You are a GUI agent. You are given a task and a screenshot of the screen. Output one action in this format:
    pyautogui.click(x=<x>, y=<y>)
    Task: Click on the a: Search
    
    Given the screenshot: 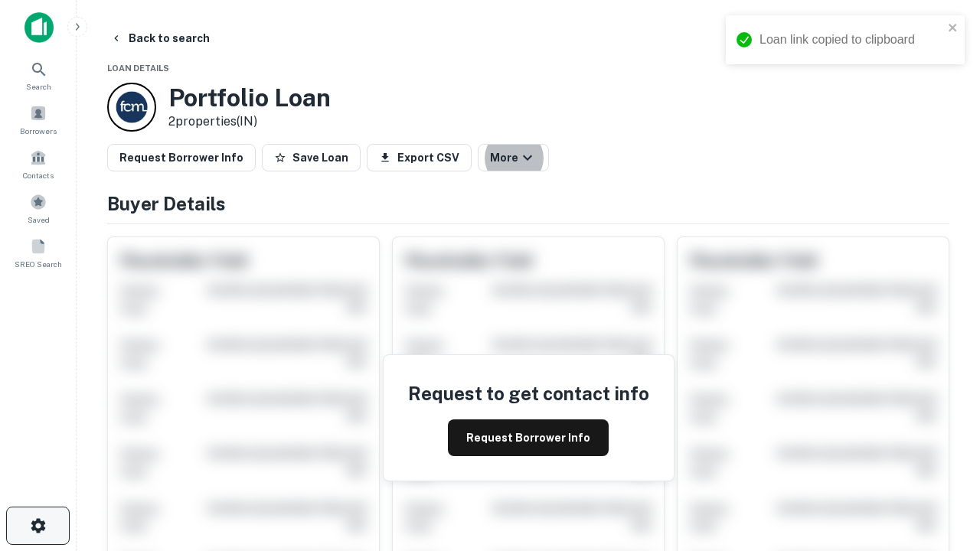 What is the action you would take?
    pyautogui.click(x=38, y=75)
    